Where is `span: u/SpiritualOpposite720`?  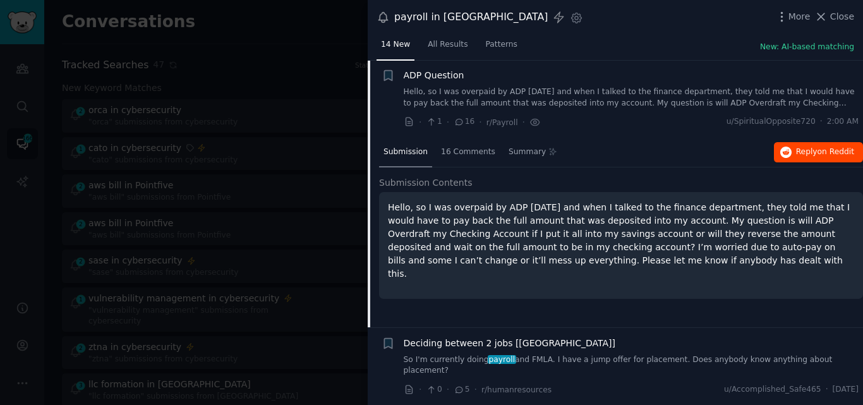 span: u/SpiritualOpposite720 is located at coordinates (770, 122).